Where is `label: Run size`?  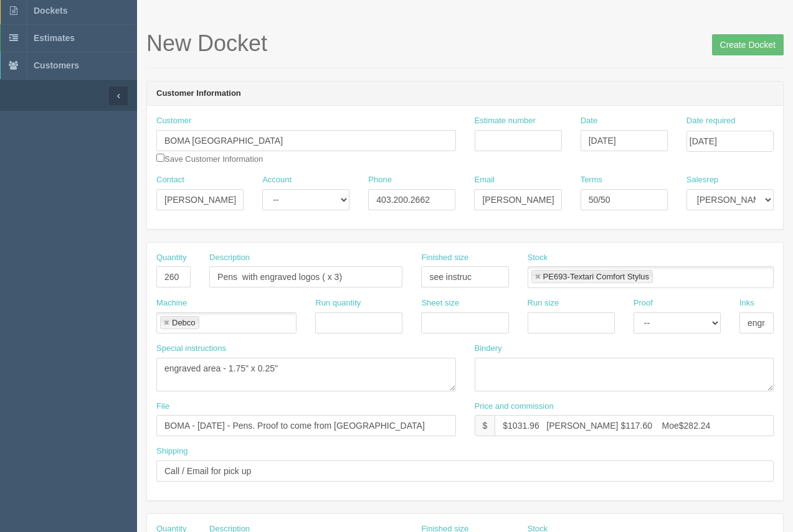 label: Run size is located at coordinates (543, 304).